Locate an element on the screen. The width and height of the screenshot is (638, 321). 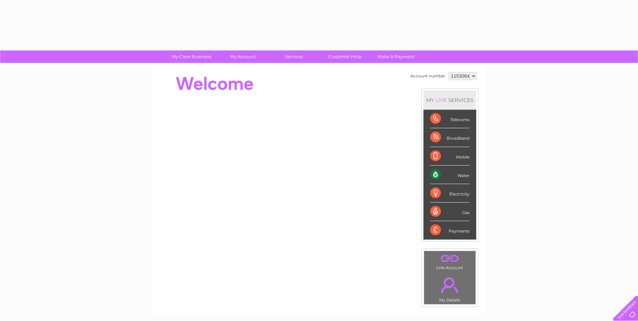
a: Make A Payment is located at coordinates (396, 56).